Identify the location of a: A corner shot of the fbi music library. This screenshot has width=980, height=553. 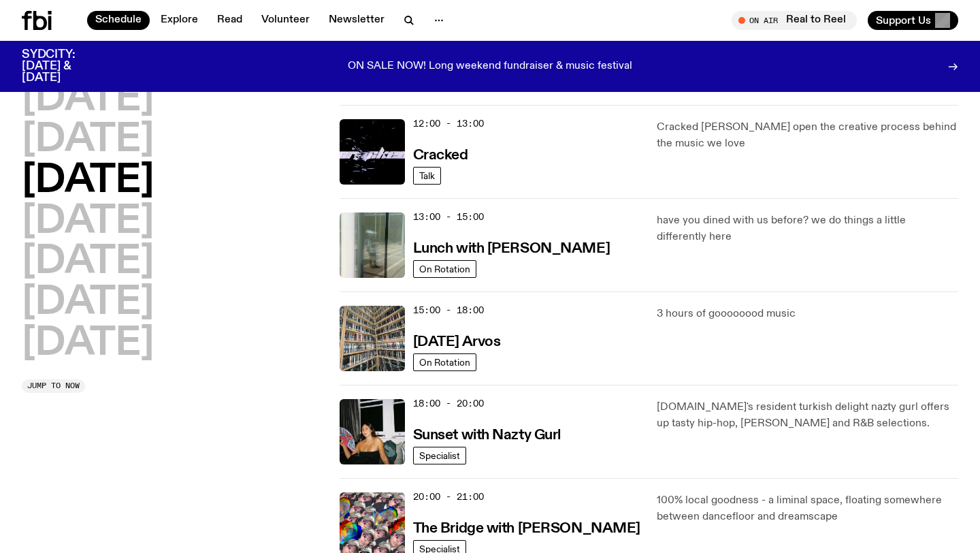
(373, 339).